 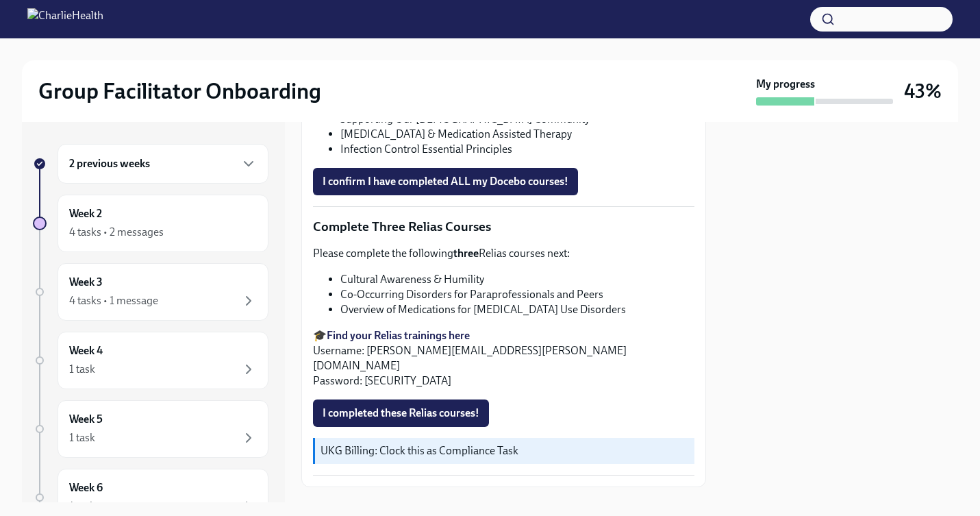 What do you see at coordinates (180, 91) in the screenshot?
I see `h2: Group Facilitator Onboarding` at bounding box center [180, 91].